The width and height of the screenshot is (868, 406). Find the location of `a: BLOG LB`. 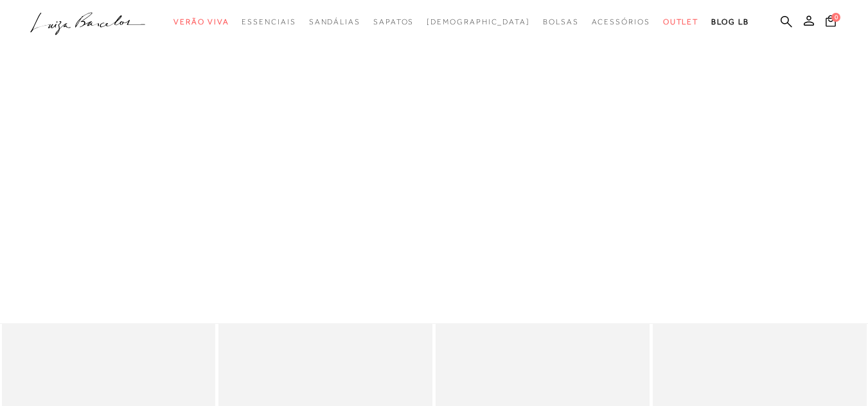

a: BLOG LB is located at coordinates (730, 22).